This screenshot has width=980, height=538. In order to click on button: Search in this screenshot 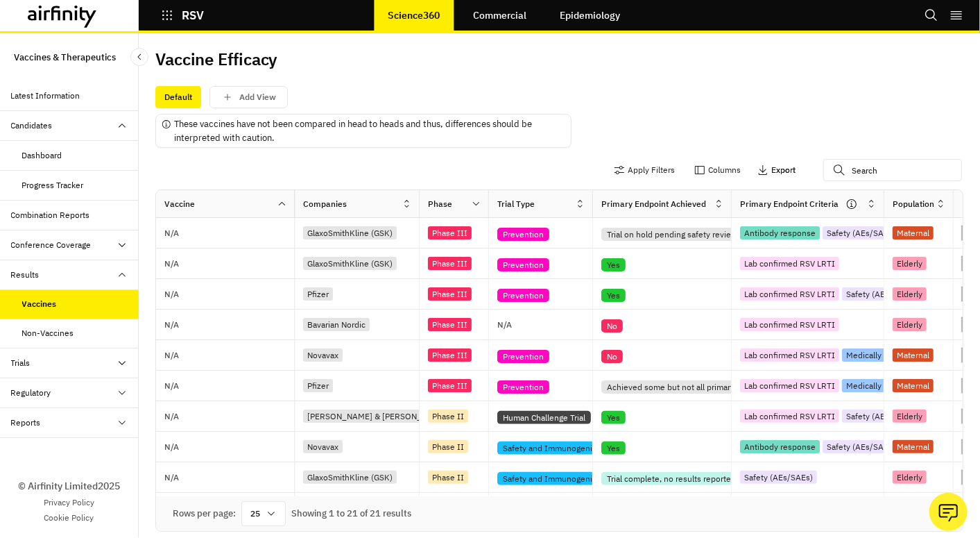, I will do `click(931, 15)`.